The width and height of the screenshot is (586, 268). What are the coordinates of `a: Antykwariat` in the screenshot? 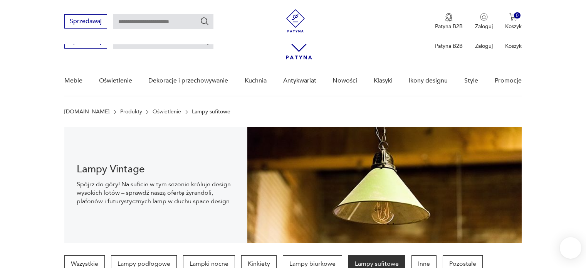 It's located at (300, 80).